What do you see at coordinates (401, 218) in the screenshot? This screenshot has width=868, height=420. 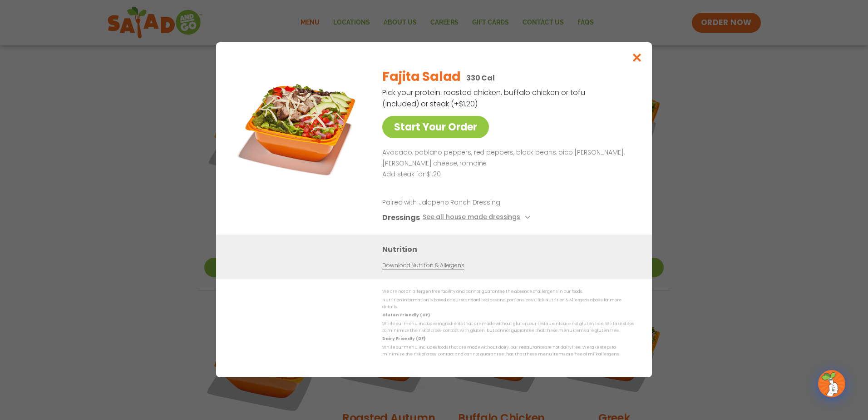 I see `h3: Dressings` at bounding box center [401, 218].